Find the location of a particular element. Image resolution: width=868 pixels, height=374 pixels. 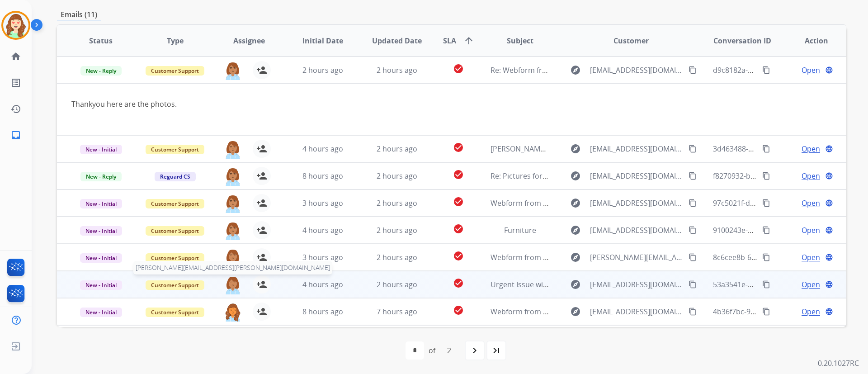

img: avatar is located at coordinates (15, 25).